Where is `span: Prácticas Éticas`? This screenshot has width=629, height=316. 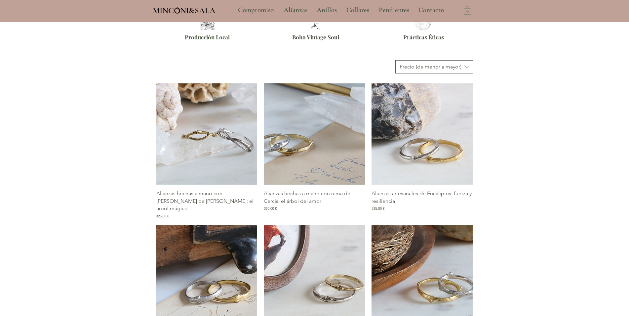 span: Prácticas Éticas is located at coordinates (424, 37).